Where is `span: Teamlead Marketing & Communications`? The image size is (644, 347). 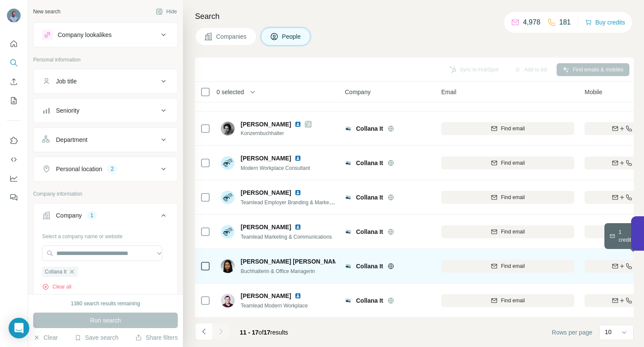 span: Teamlead Marketing & Communications is located at coordinates (286, 237).